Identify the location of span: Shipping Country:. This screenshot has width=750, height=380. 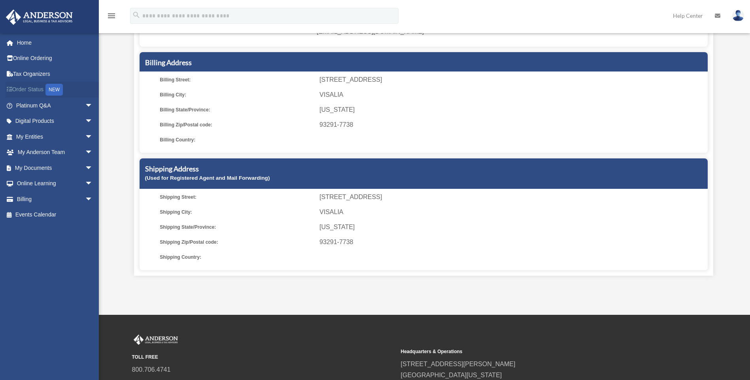
(237, 257).